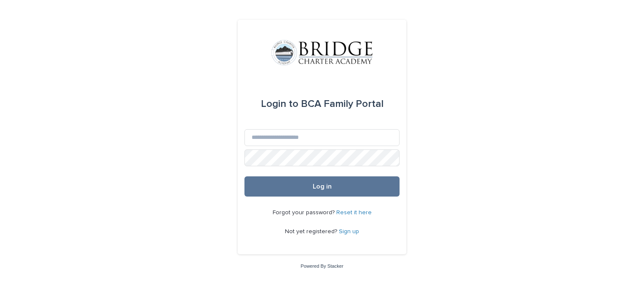 The height and width of the screenshot is (298, 644). I want to click on a: Sign up, so click(349, 232).